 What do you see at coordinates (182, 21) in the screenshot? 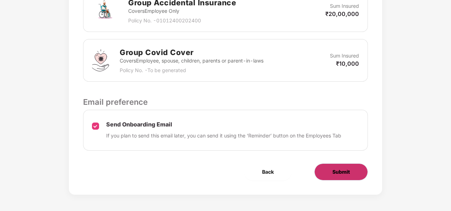
I see `p: Policy No. - 01012400202400` at bounding box center [182, 21].